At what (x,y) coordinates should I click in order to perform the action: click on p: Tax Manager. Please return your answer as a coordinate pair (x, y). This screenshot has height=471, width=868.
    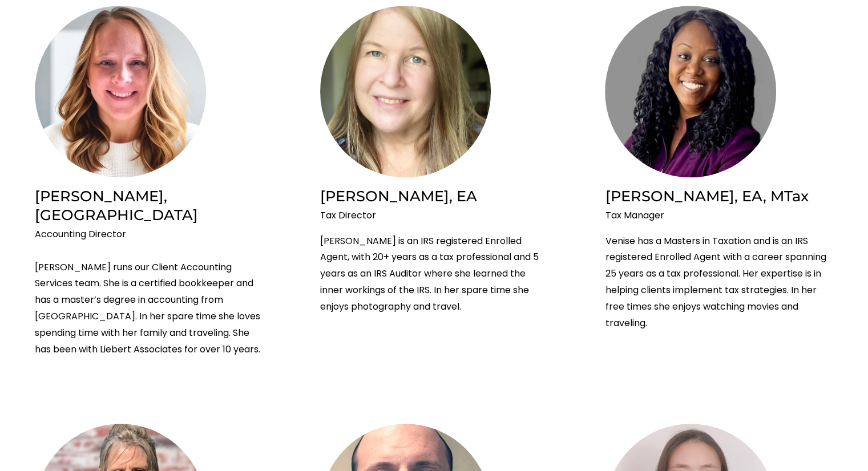
    Looking at the image, I should click on (719, 215).